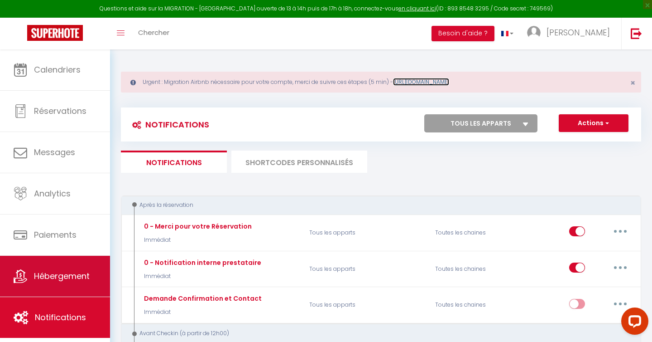  Describe the element at coordinates (174, 161) in the screenshot. I see `li: Notifications` at that location.